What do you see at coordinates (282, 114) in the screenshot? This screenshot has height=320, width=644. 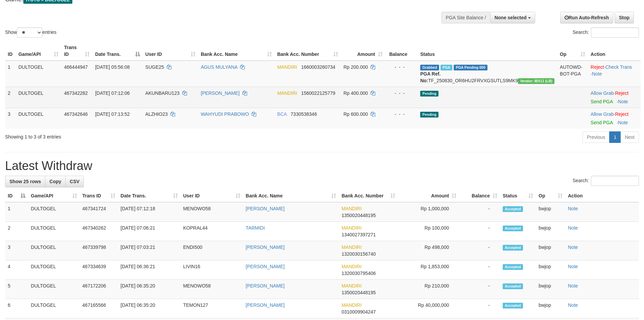 I see `span: BCA` at bounding box center [282, 114].